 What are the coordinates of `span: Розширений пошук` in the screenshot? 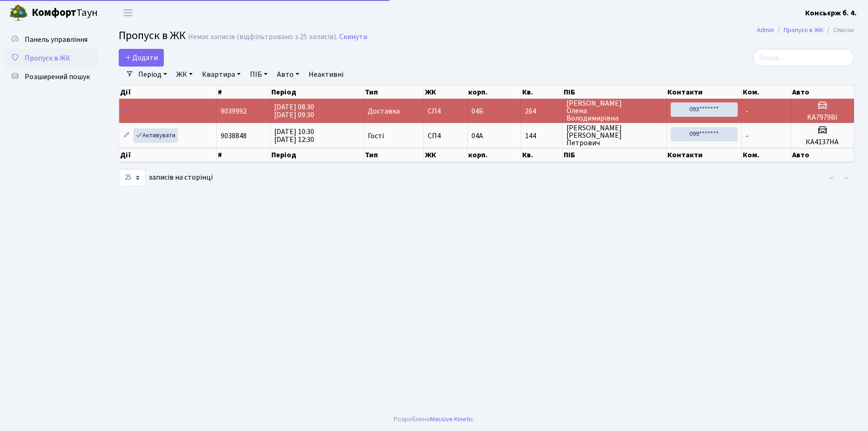 It's located at (58, 77).